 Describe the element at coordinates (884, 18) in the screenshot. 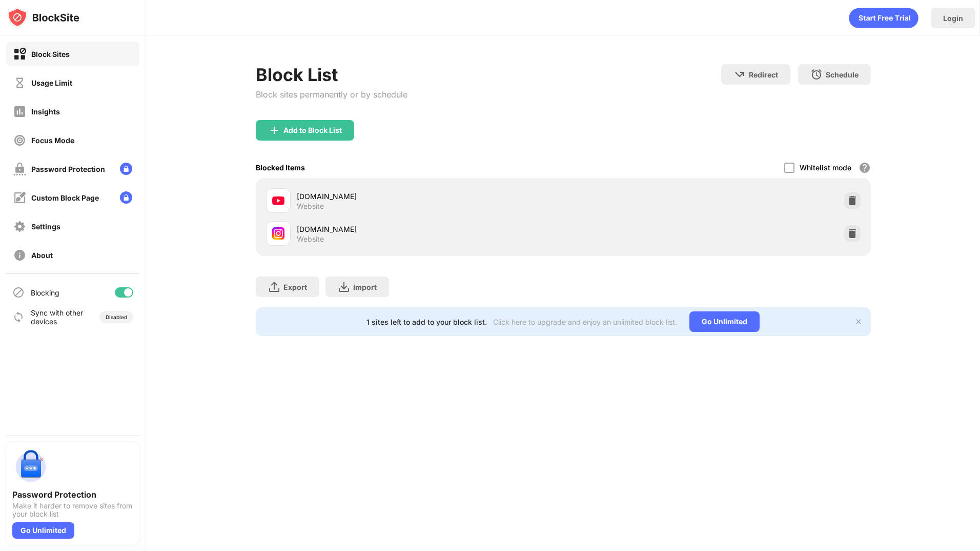

I see `div: animation` at that location.